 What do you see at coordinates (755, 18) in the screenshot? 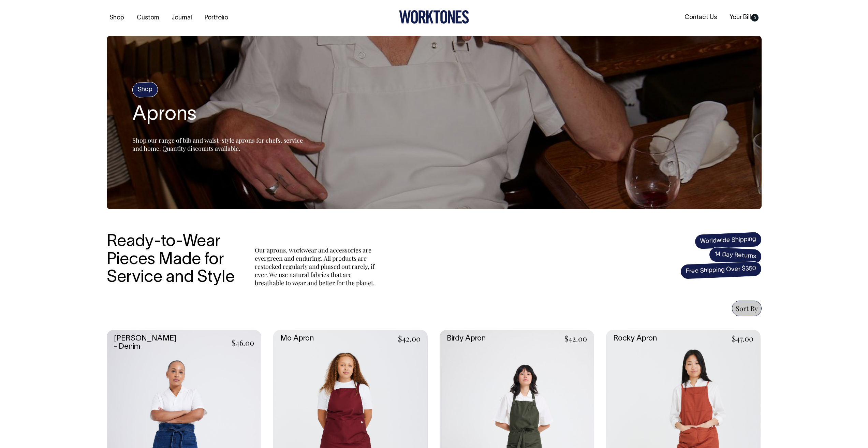
I see `span: 0` at bounding box center [755, 18].